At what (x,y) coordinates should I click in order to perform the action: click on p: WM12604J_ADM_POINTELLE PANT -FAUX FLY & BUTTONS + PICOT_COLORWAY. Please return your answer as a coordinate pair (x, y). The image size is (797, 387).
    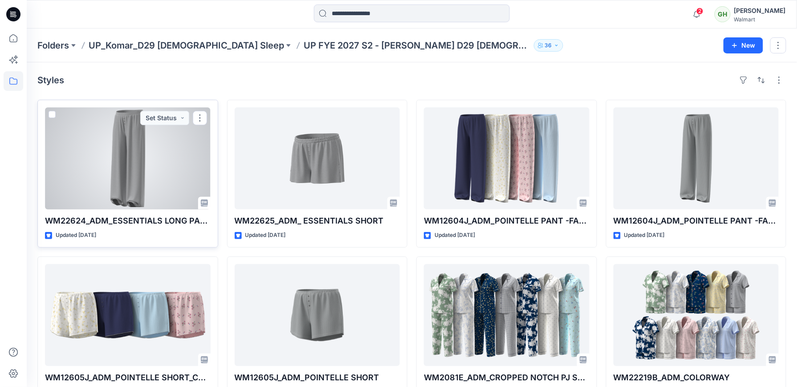
    Looking at the image, I should click on (506, 221).